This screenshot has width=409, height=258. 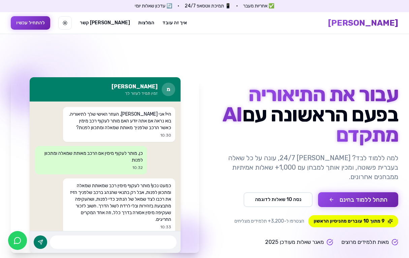 I want to click on div: מ, so click(x=168, y=89).